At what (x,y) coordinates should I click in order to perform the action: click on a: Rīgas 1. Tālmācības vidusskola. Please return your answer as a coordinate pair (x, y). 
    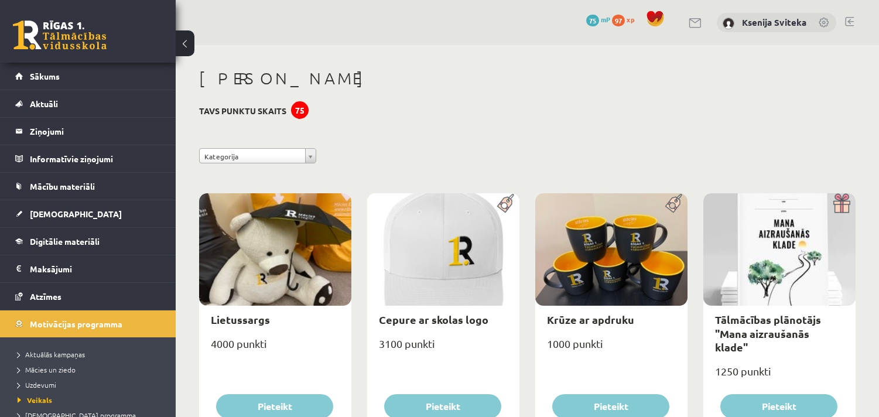
    Looking at the image, I should click on (60, 35).